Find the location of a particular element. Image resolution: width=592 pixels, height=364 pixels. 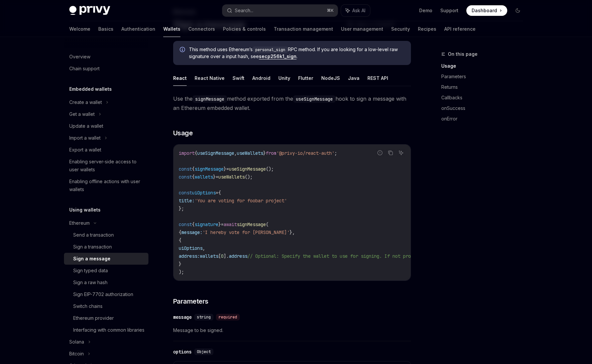

div: Sign a raw hash is located at coordinates (90, 283).